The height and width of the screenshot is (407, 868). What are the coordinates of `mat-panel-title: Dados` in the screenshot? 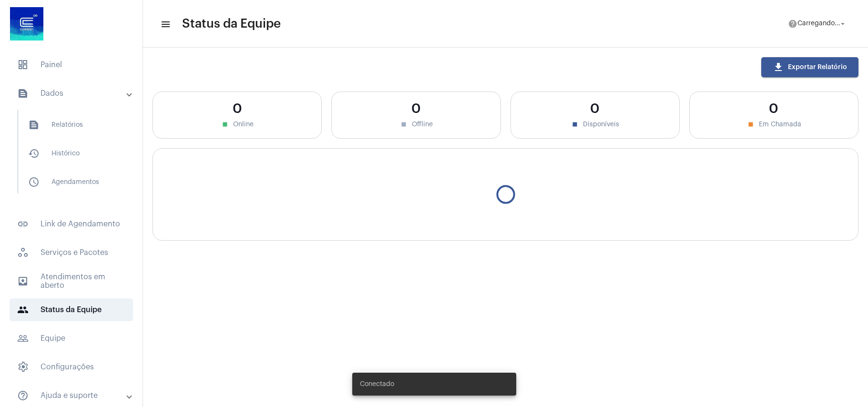 It's located at (72, 93).